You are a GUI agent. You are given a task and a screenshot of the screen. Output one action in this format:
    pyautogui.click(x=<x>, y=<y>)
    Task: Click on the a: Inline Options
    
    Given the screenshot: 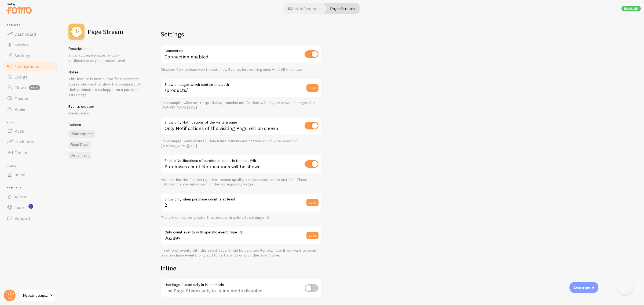 What is the action you would take?
    pyautogui.click(x=82, y=134)
    